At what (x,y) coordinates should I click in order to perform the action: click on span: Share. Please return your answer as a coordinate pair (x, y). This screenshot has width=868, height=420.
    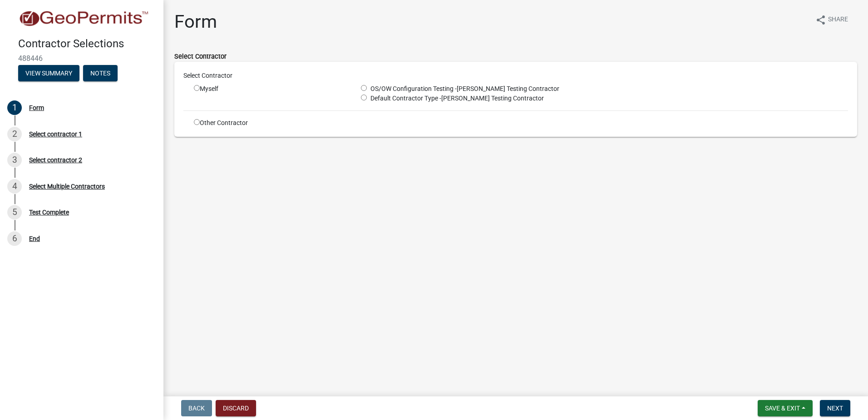
    Looking at the image, I should click on (838, 20).